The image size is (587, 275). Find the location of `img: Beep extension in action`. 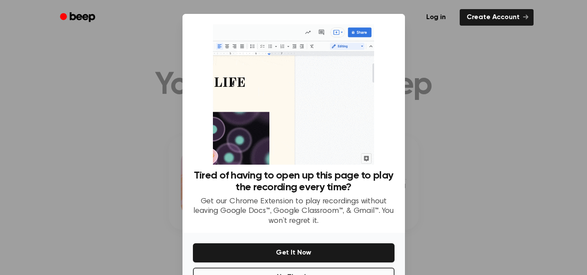

img: Beep extension in action is located at coordinates (293, 94).